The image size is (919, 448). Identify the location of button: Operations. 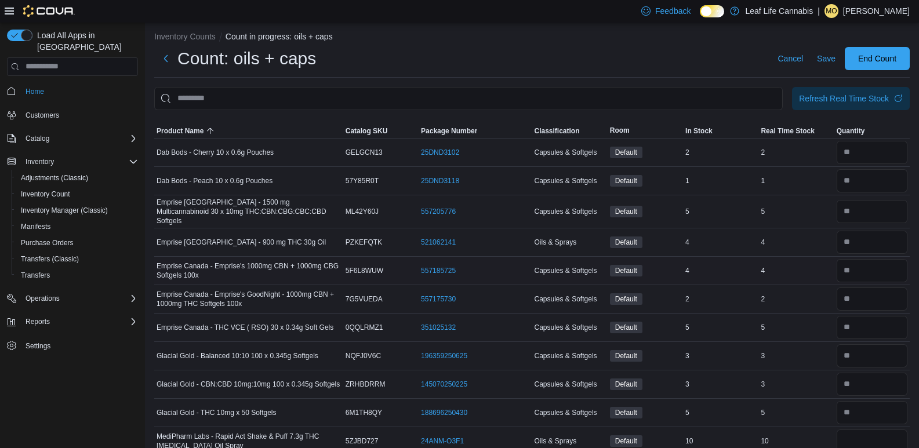
(42, 299).